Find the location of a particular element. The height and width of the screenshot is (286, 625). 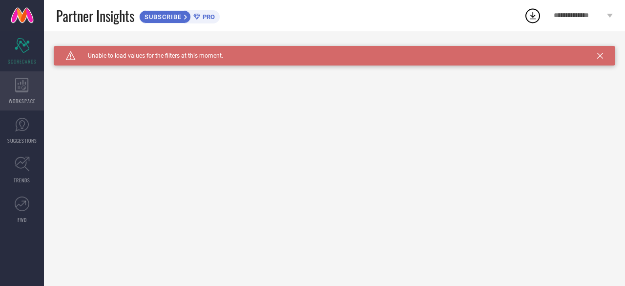

span: Partner Insights is located at coordinates (95, 16).